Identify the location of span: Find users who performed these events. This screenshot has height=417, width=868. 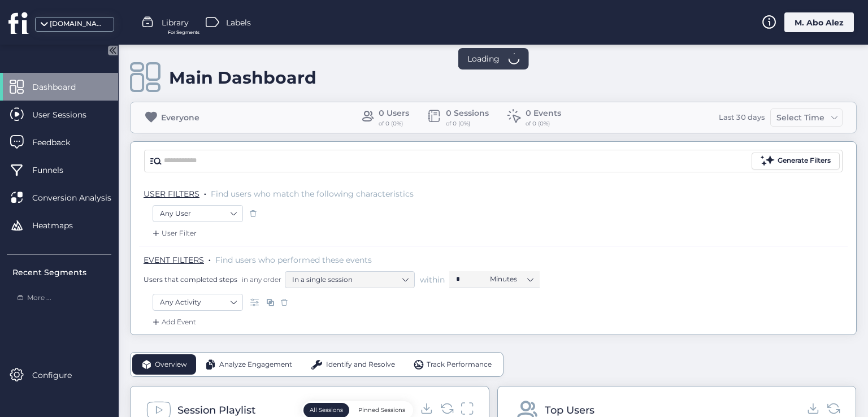
(293, 260).